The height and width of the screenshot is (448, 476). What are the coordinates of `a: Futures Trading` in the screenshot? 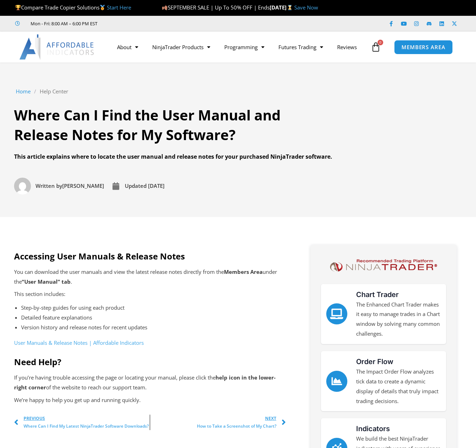 It's located at (300, 47).